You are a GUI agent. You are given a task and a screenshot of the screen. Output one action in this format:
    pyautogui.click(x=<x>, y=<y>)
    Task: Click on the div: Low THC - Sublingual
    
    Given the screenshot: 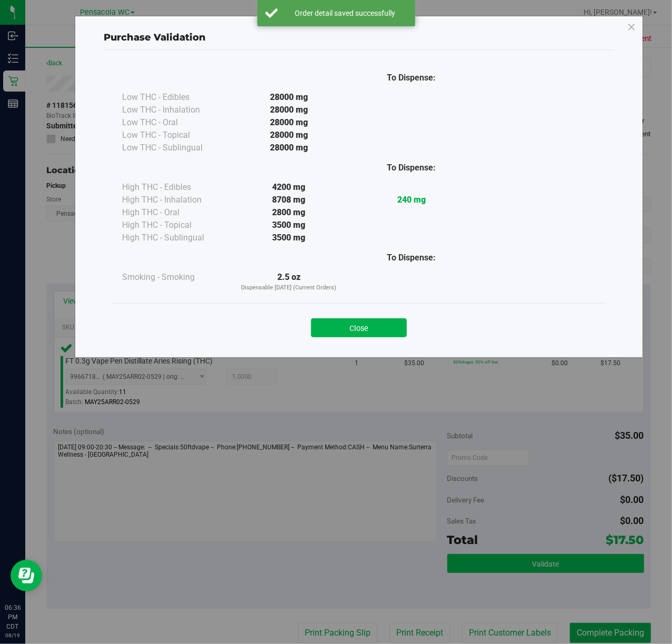 What is the action you would take?
    pyautogui.click(x=175, y=148)
    